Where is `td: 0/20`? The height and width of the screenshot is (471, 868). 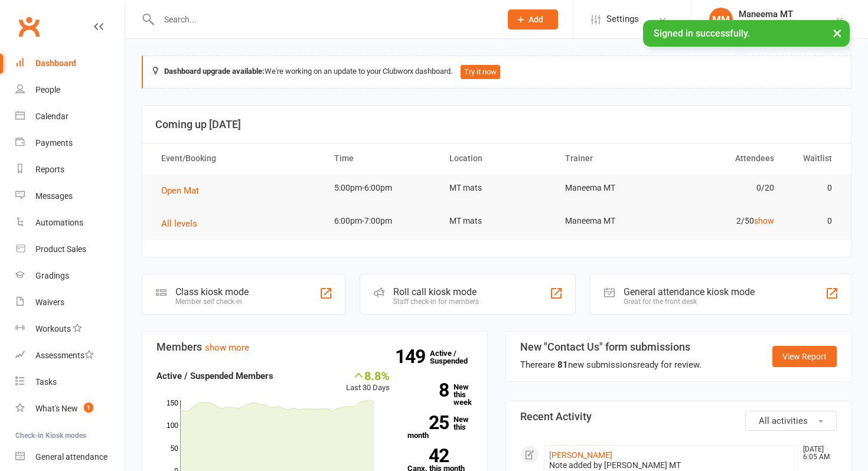
td: 0/20 is located at coordinates (727, 187).